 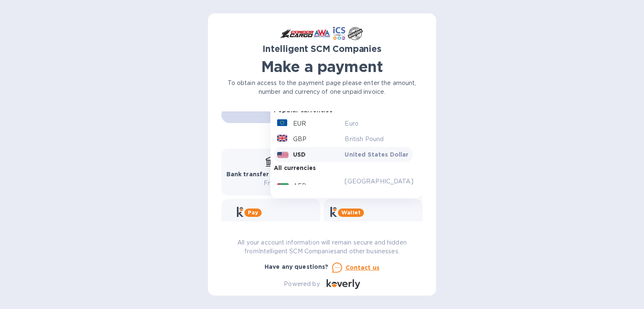 I want to click on p: Free, so click(x=271, y=183).